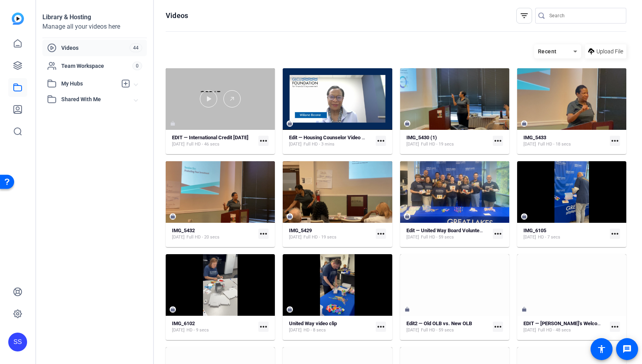  Describe the element at coordinates (96, 48) in the screenshot. I see `span: Videos` at that location.